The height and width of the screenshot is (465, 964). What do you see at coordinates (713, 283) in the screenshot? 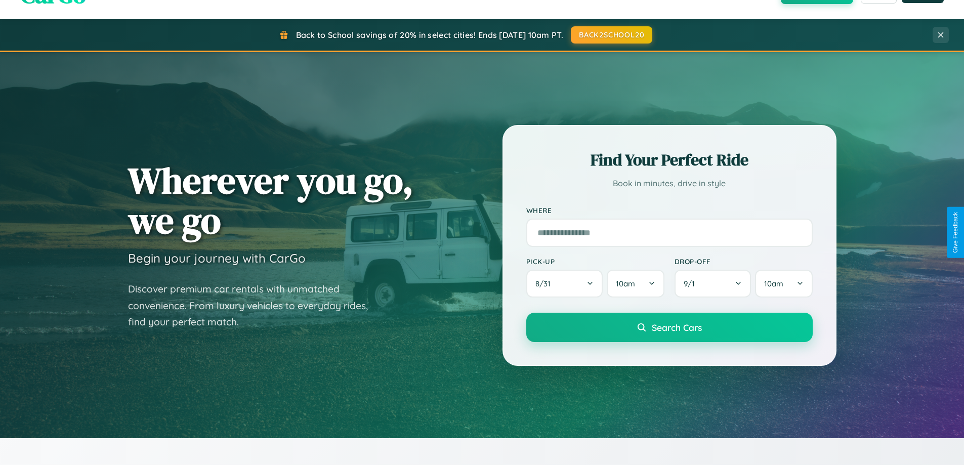
I see `button: 9/1` at bounding box center [713, 283].